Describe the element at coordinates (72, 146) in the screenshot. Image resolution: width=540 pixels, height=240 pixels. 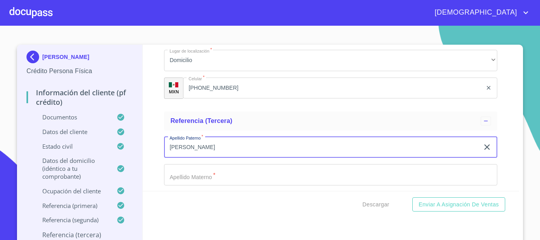
I see `p: Estado Civil` at that location.